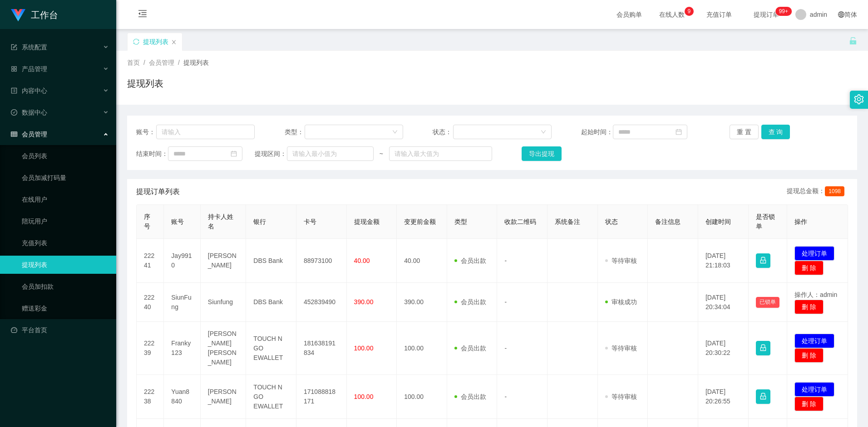  I want to click on span: 提现订单列表, so click(158, 192).